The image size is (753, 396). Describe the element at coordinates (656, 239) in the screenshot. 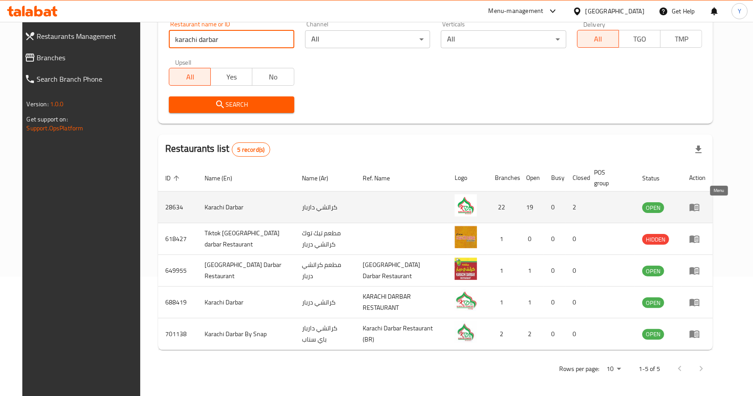

I see `div: HIDDEN` at that location.